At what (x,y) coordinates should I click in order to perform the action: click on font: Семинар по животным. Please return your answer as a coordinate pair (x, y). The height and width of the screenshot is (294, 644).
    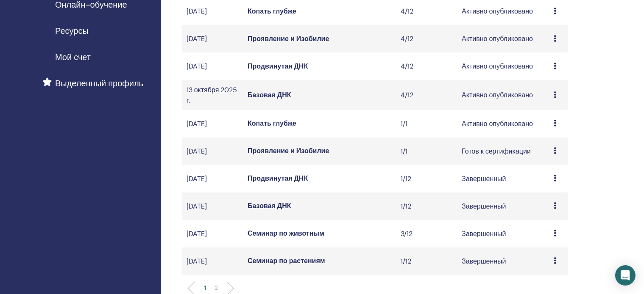
    Looking at the image, I should click on (286, 233).